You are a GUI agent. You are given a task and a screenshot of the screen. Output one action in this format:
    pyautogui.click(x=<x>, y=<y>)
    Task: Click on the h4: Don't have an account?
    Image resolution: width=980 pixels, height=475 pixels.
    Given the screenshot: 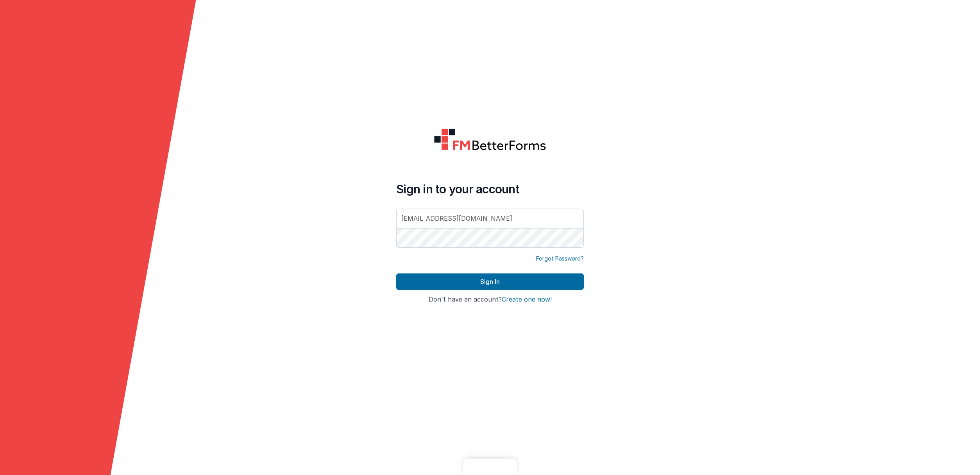 What is the action you would take?
    pyautogui.click(x=490, y=299)
    